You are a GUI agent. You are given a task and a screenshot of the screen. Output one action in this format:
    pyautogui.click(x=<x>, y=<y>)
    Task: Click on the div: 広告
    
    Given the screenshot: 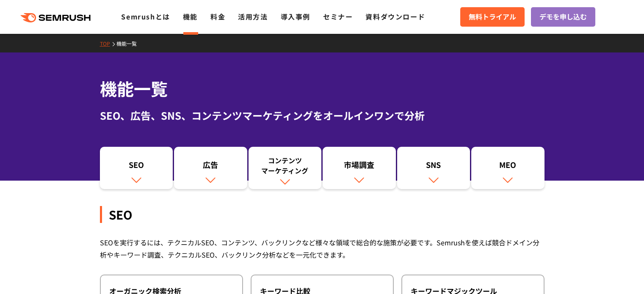 What is the action you would take?
    pyautogui.click(x=210, y=167)
    